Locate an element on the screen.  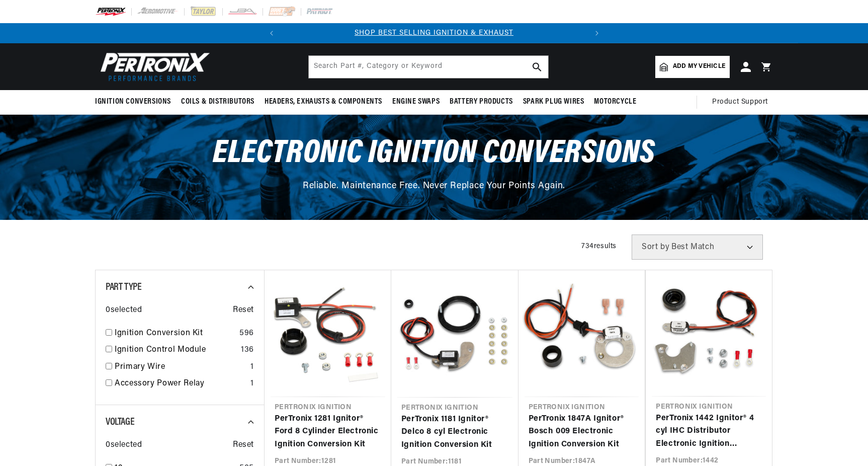
div: 1 of 2 is located at coordinates (434, 33).